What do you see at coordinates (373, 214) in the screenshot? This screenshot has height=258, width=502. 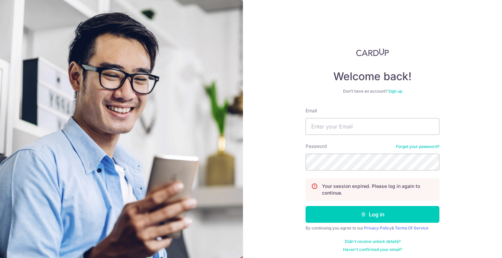 I see `button: Log in` at bounding box center [373, 214].